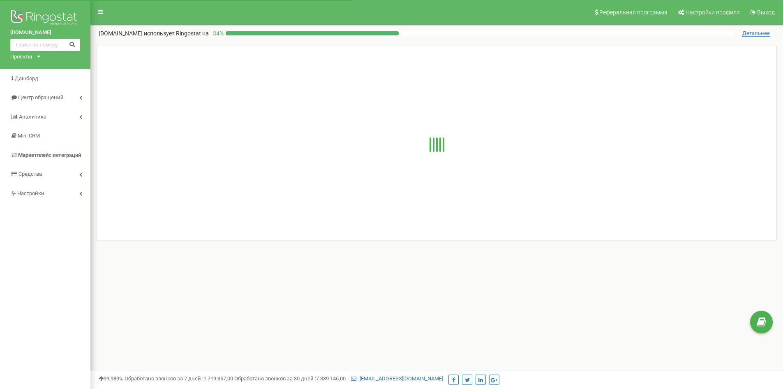 This screenshot has width=783, height=389. Describe the element at coordinates (331, 378) in the screenshot. I see `u: 7 339 146,00` at that location.